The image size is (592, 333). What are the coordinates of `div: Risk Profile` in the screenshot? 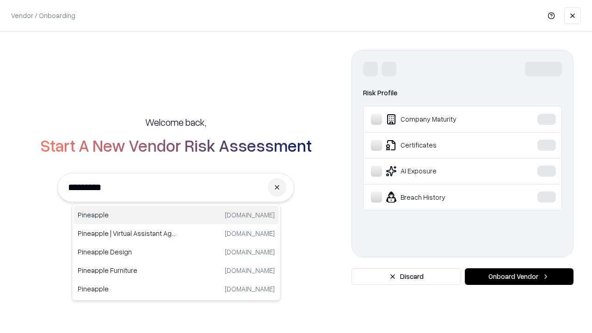 It's located at (462, 93).